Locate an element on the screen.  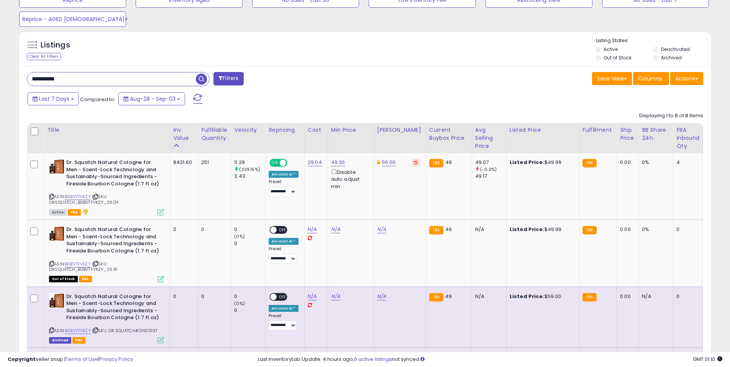
small: (229.15%) is located at coordinates (250, 169).